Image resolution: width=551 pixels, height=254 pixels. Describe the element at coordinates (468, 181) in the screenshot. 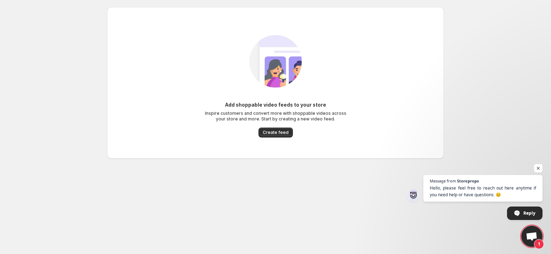

I see `span: Storeprops` at that location.